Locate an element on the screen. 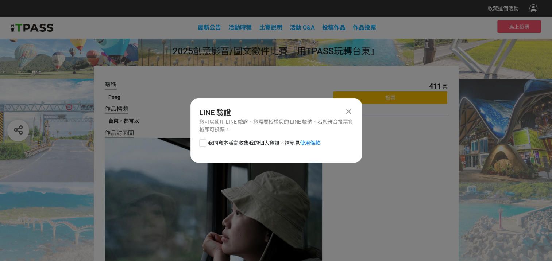 The height and width of the screenshot is (261, 552). span: 作品投票 is located at coordinates (365, 27).